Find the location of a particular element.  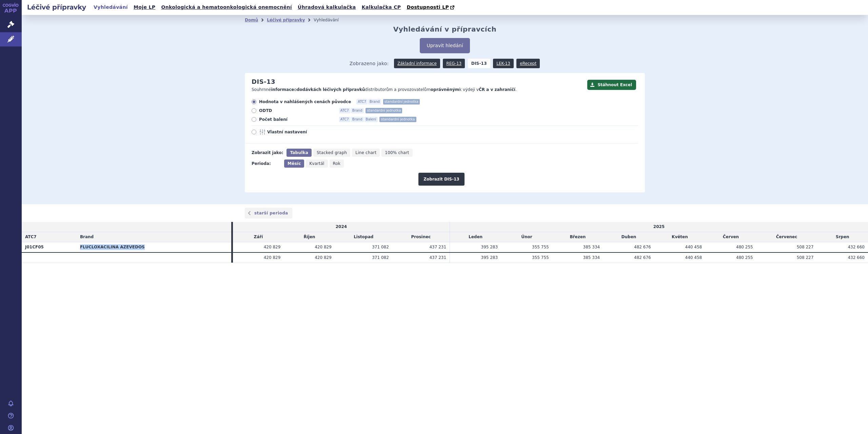

li: Vyhledávání is located at coordinates (331, 20).